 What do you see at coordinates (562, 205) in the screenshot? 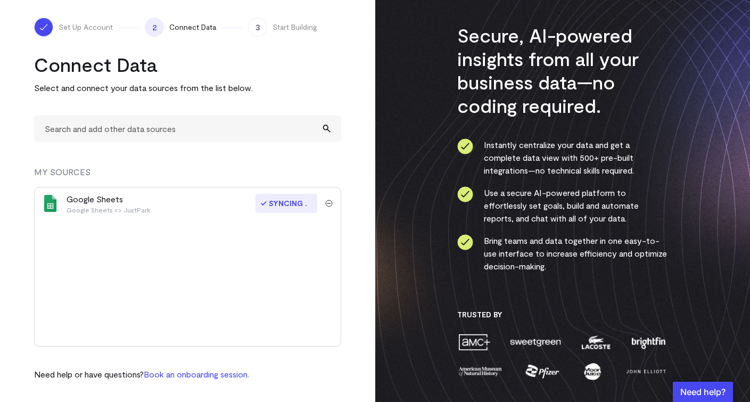
I see `li: Use a secure AI-powered platform to effortlessly set goals, build and automate reports, and chat ...` at bounding box center [562, 205].